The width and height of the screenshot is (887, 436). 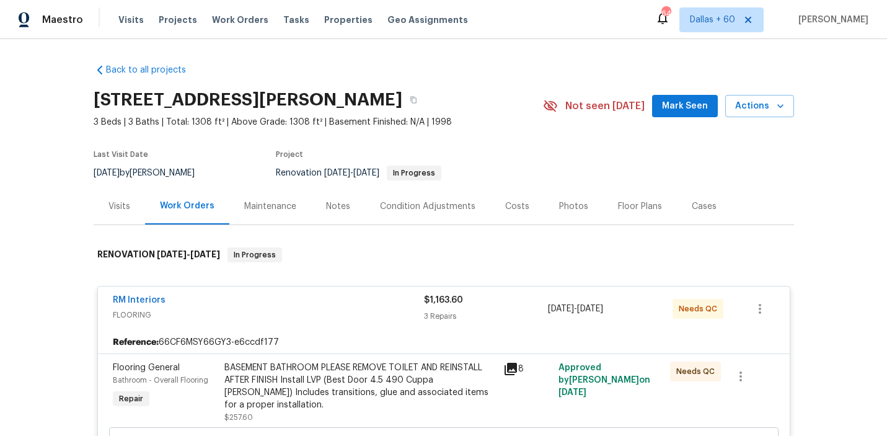 What do you see at coordinates (296, 20) in the screenshot?
I see `span: Tasks` at bounding box center [296, 20].